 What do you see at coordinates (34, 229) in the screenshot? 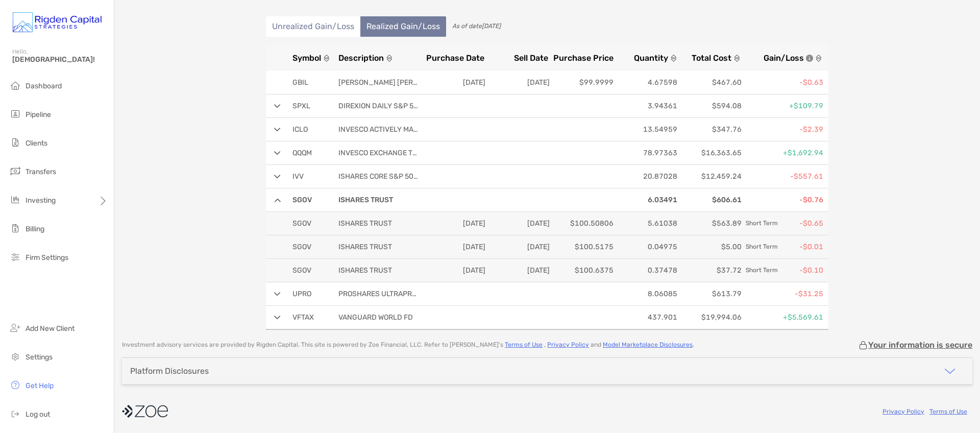
I see `span: Billing` at bounding box center [34, 229].